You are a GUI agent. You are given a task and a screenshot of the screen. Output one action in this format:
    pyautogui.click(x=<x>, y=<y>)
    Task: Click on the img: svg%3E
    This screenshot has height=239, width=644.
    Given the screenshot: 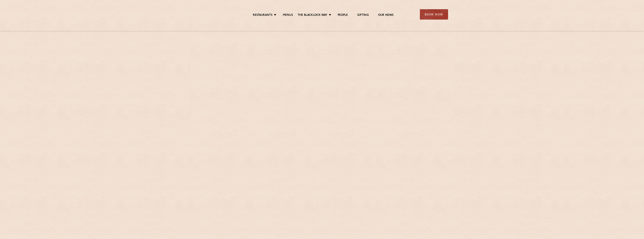 What is the action you would take?
    pyautogui.click(x=212, y=14)
    